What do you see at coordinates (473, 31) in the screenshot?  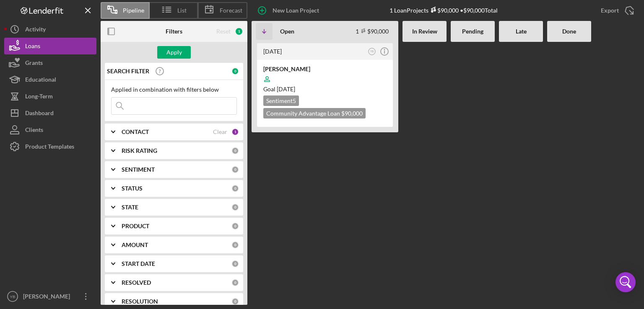 I see `b: Pending` at bounding box center [473, 31].